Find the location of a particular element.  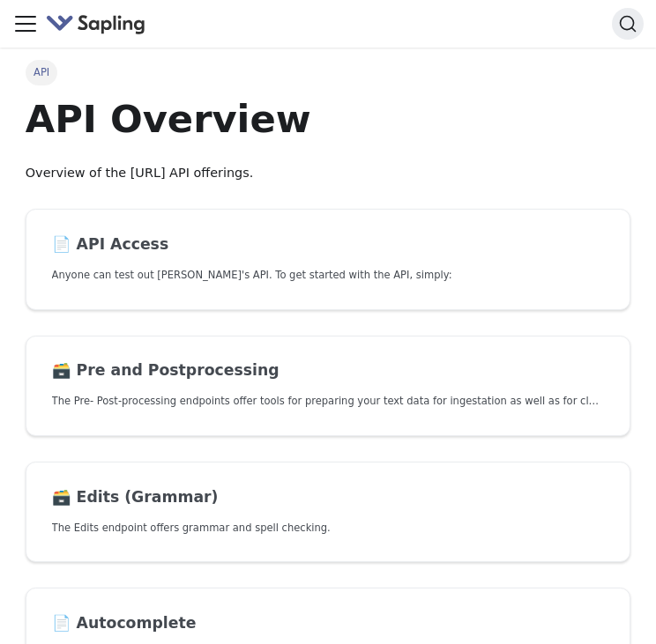

a: Sapling.ai is located at coordinates (98, 24).